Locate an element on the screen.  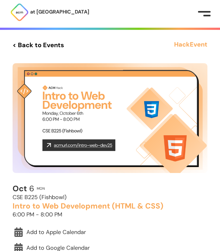
b: Oct is located at coordinates (20, 189).